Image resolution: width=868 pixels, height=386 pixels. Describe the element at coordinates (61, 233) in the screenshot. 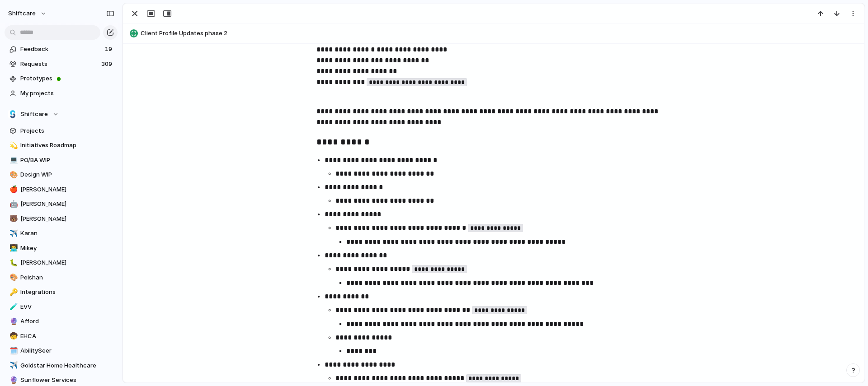

I see `a: ✈️Karan` at that location.